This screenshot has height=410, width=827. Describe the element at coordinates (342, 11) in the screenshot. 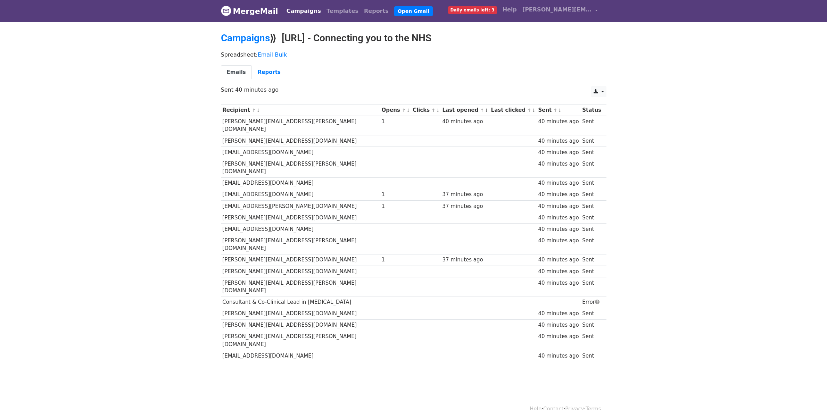

I see `a: Templates` at that location.